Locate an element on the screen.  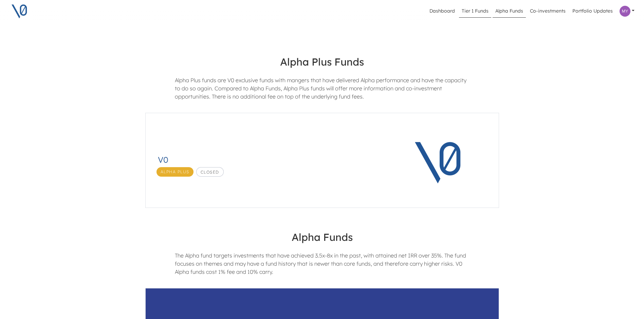
a: Tier 1 Funds is located at coordinates (475, 11).